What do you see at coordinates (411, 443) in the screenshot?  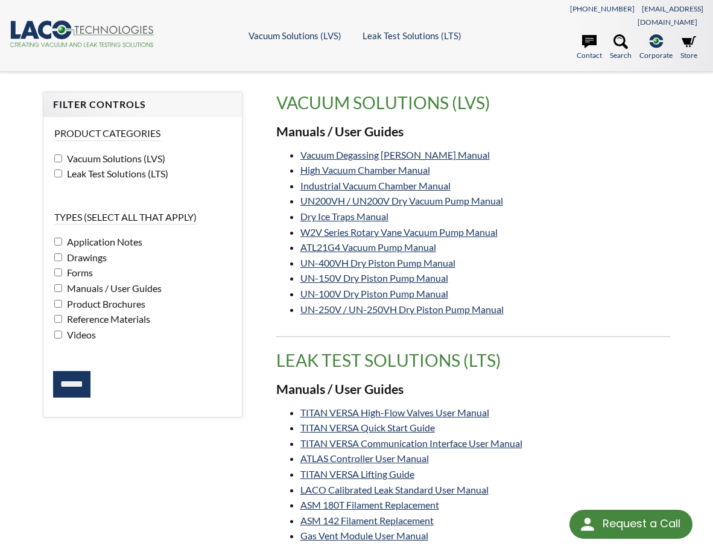 I see `a: TITAN VERSA Communication Interface User Manual` at bounding box center [411, 443].